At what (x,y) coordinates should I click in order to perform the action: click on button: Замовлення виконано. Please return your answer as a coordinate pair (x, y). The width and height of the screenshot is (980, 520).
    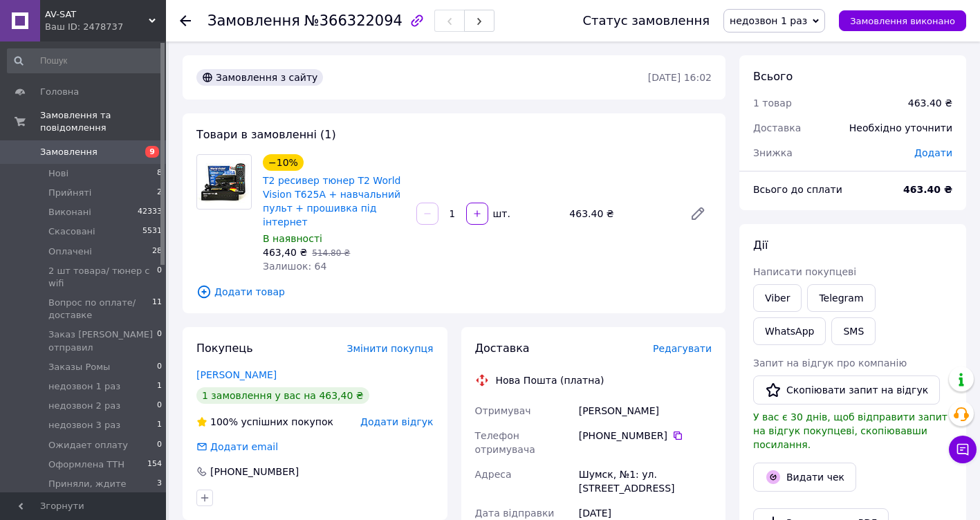
    Looking at the image, I should click on (903, 20).